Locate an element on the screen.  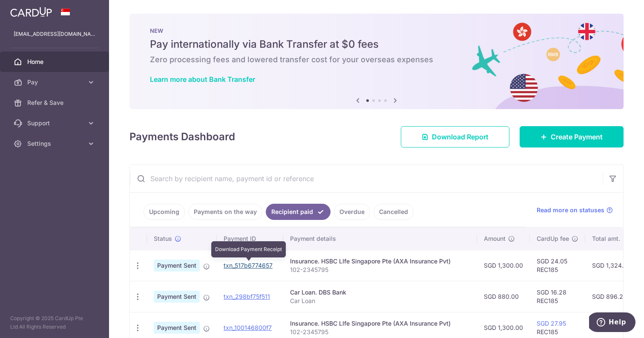
a: Payments on the way is located at coordinates (225, 212).